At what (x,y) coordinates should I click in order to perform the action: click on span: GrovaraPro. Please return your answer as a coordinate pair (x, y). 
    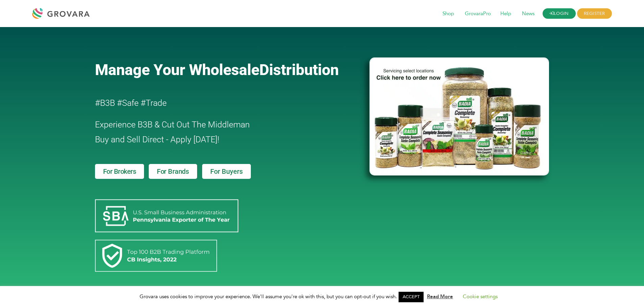
    Looking at the image, I should click on (478, 14).